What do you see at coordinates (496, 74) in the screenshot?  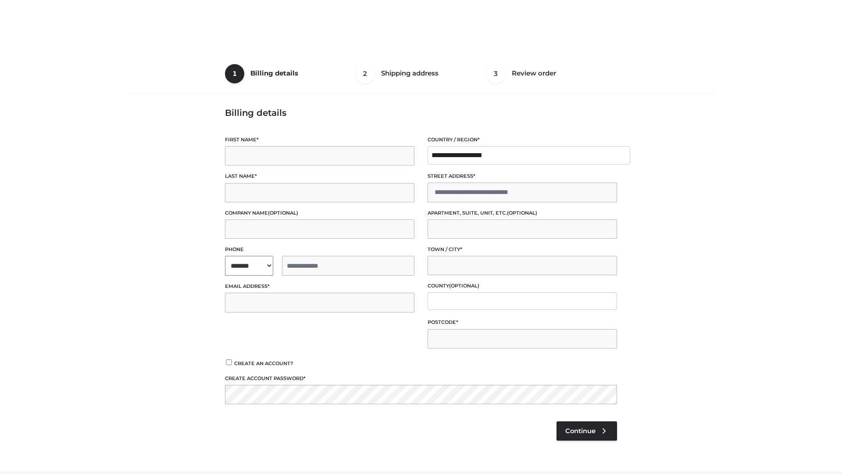 I see `span: 3` at bounding box center [496, 74].